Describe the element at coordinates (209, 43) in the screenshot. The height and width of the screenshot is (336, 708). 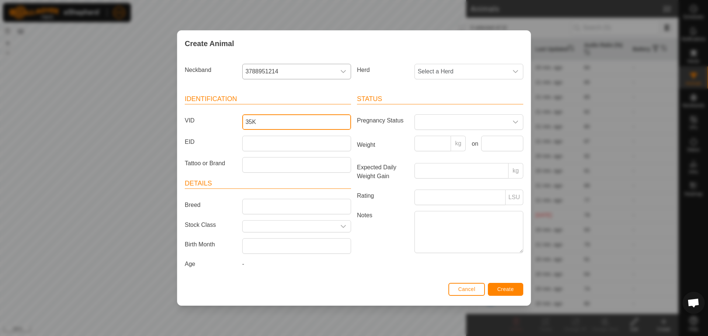
I see `span: Create Animal` at that location.